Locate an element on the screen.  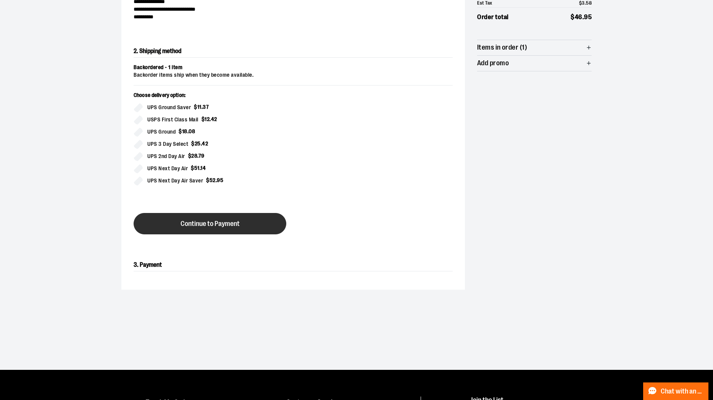
button: Continue to Payment is located at coordinates (210, 224).